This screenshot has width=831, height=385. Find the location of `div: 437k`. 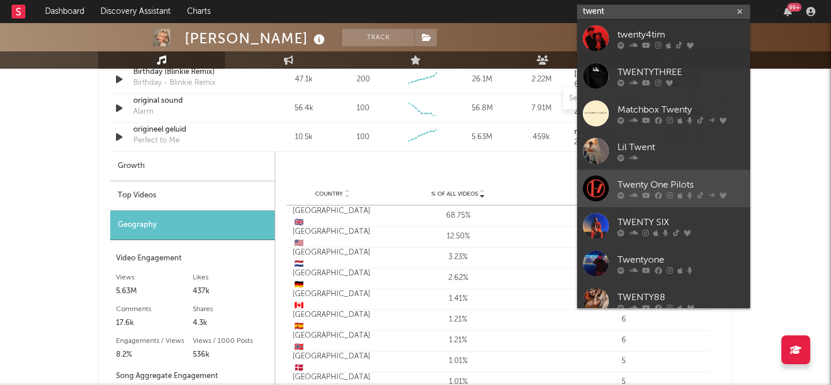

div: 437k is located at coordinates (231, 291).